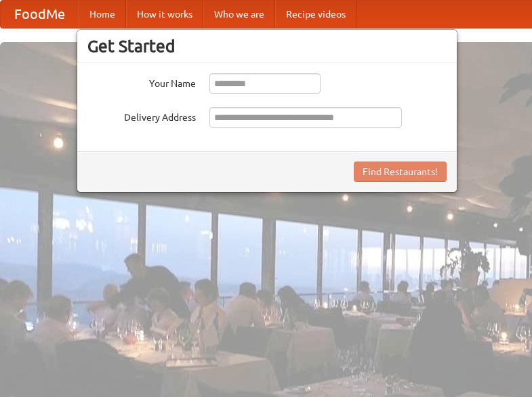 This screenshot has height=397, width=532. What do you see at coordinates (239, 15) in the screenshot?
I see `a: Who we are` at bounding box center [239, 15].